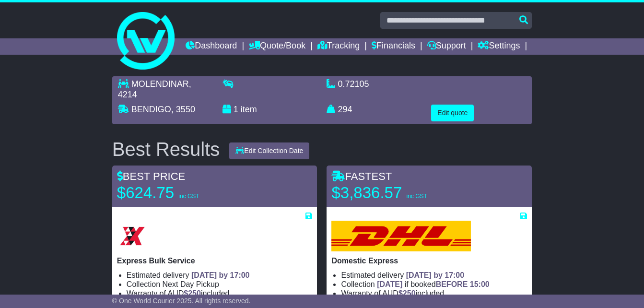 This screenshot has width=644, height=308. I want to click on a: Quote/Book, so click(277, 47).